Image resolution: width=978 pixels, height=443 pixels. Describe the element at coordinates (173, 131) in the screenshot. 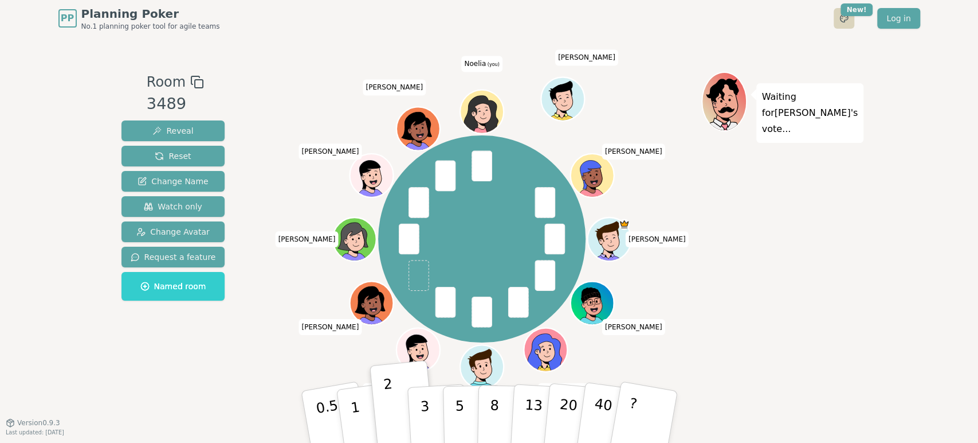

I see `span: Reveal` at that location.